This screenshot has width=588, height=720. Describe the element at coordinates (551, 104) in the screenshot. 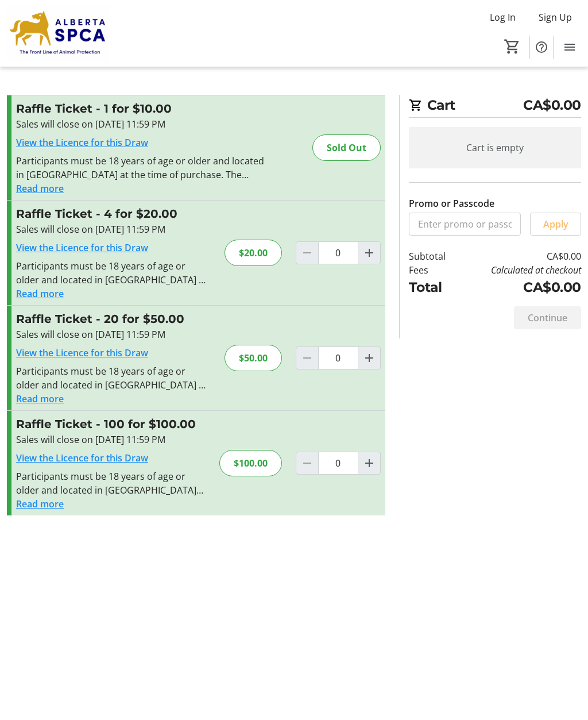

I see `span: CA$0.00` at that location.